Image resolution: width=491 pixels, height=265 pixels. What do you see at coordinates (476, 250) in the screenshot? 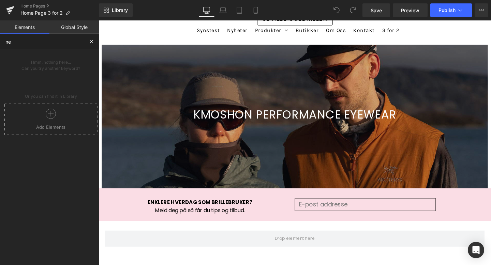
I see `div: Open Intercom Messenger` at bounding box center [476, 250].